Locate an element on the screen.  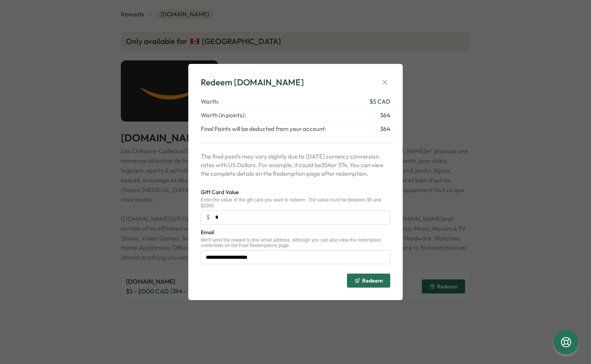
label: Email is located at coordinates (208, 233).